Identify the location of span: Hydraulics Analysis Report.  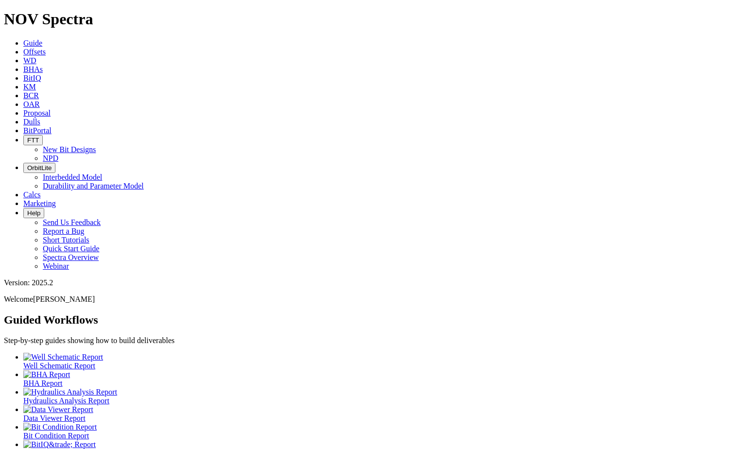
(66, 401).